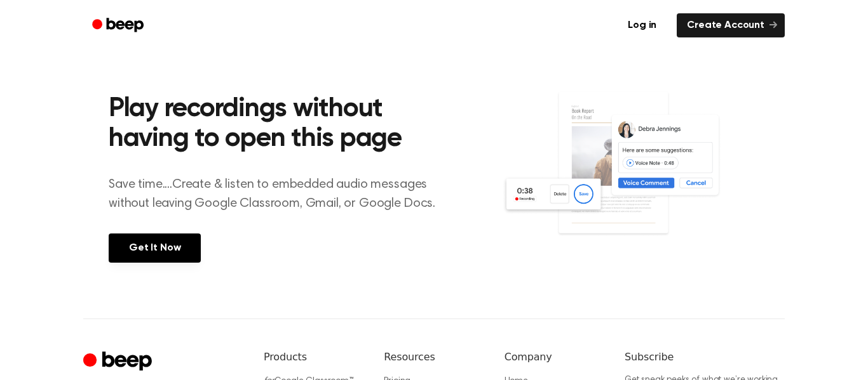  What do you see at coordinates (705, 357) in the screenshot?
I see `h6: Subscribe` at bounding box center [705, 357].